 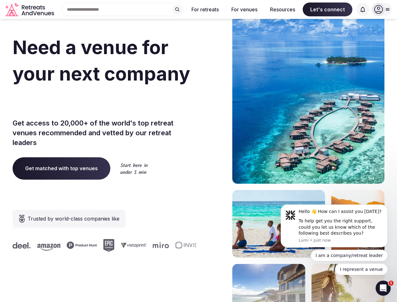 What do you see at coordinates (63, 63) in the screenshot?
I see `div: Quick reply options` at bounding box center [63, 63].